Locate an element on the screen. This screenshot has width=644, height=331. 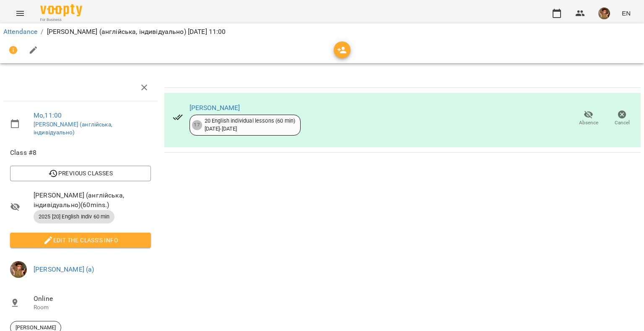
img: Voopty Logo is located at coordinates (61, 10).